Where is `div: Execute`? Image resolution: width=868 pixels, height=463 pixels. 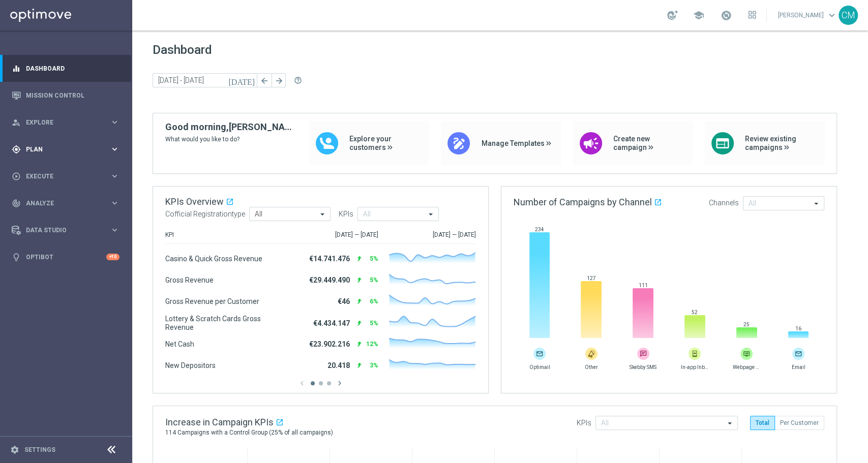 div: Execute is located at coordinates (61, 176).